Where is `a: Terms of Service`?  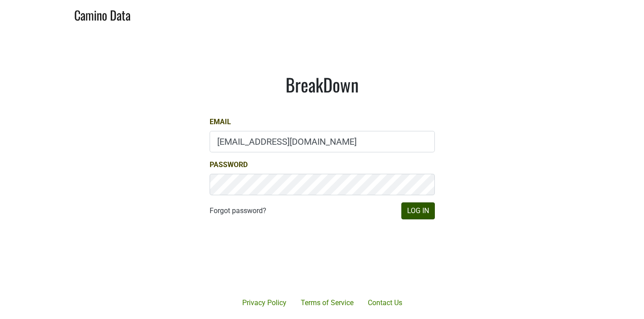
a: Terms of Service is located at coordinates (327, 303).